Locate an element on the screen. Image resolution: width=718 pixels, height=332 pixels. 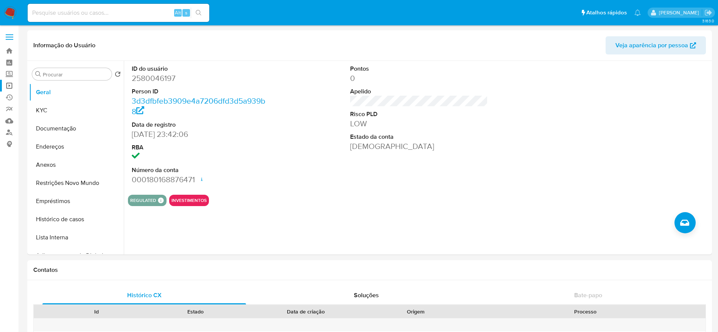
p: eduardo.dutra@mercadolivre.com is located at coordinates (680, 12).